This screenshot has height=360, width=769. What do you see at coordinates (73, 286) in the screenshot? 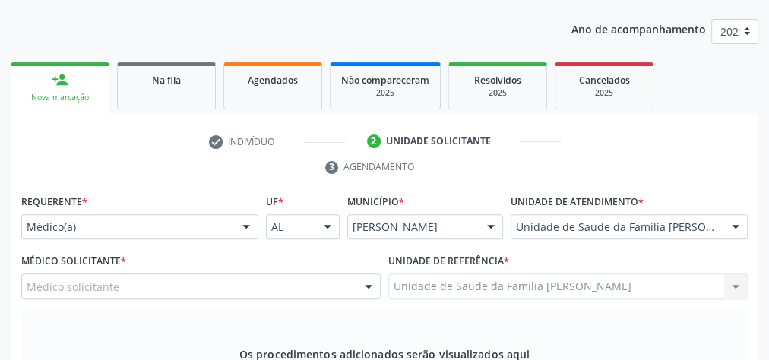
I see `span: Médico solicitante` at bounding box center [73, 286].